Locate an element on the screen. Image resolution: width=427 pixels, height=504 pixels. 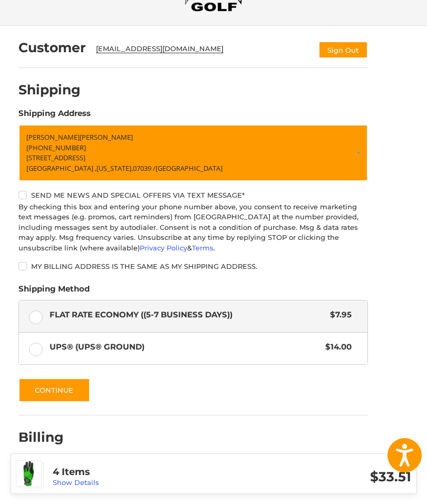
h2: Billing is located at coordinates (49, 437).